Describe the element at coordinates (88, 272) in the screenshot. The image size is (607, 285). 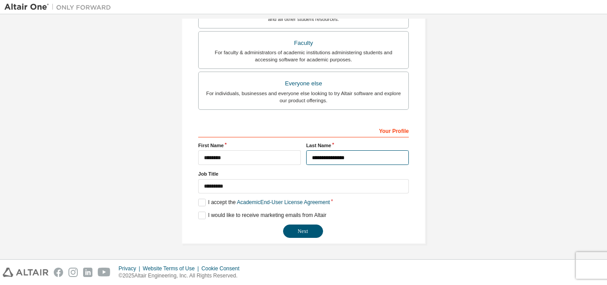
I see `img: linkedin.svg` at that location.